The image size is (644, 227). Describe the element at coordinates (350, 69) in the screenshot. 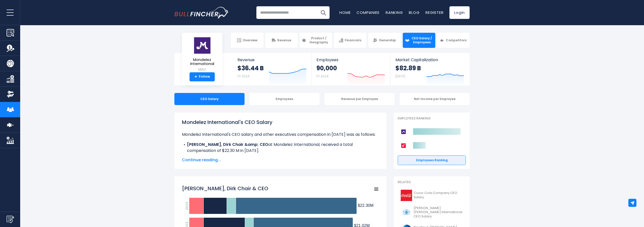

I see `a: Employees 90,000 FY 2024` at that location.